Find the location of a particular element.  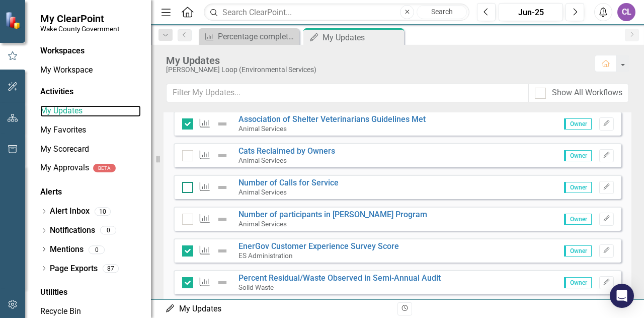

a: Percent Residual/Waste Observed in Semi-Annual Audit is located at coordinates (340, 277).